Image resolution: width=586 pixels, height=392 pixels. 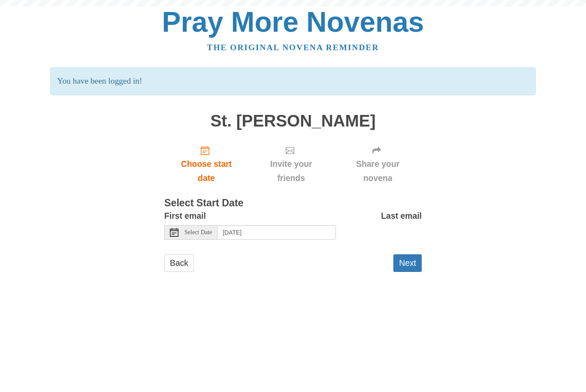 I want to click on label: First email, so click(x=185, y=216).